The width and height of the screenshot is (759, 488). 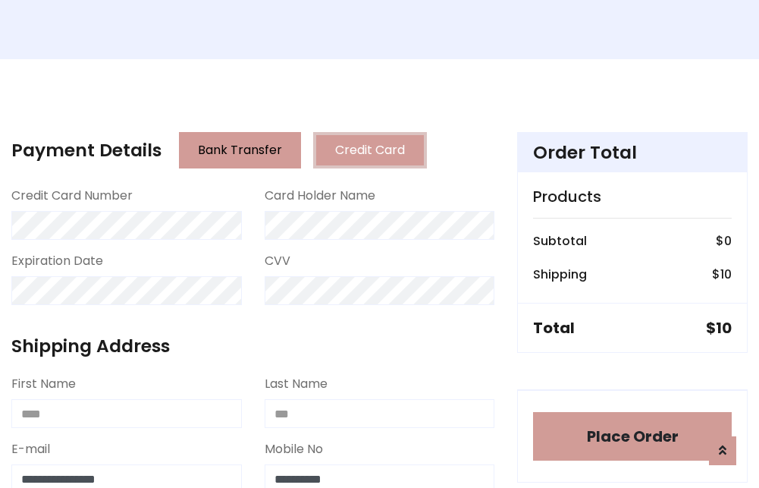 What do you see at coordinates (632, 436) in the screenshot?
I see `button: Place Order` at bounding box center [632, 436].